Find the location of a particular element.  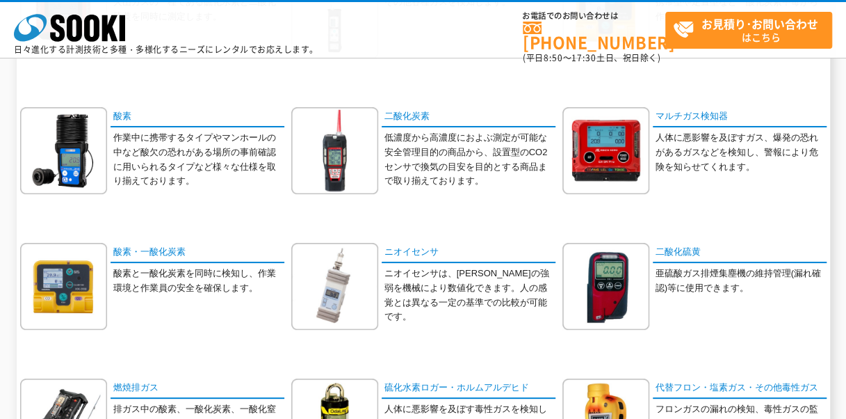

a: 酸素 is located at coordinates (197, 117).